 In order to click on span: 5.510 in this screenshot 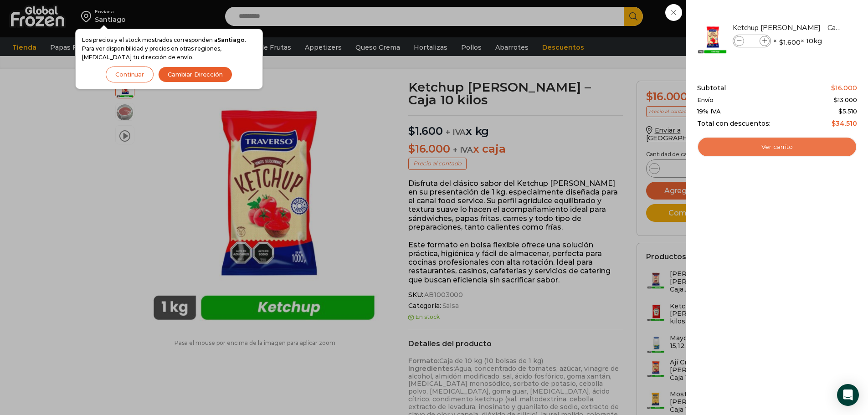, I will do `click(848, 111)`.